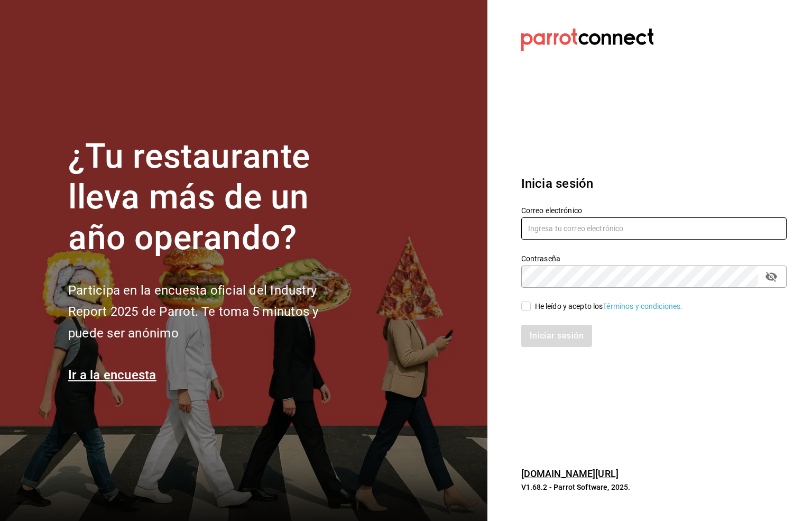 The height and width of the screenshot is (521, 812). Describe the element at coordinates (112, 375) in the screenshot. I see `a: Ir a la encuesta` at that location.